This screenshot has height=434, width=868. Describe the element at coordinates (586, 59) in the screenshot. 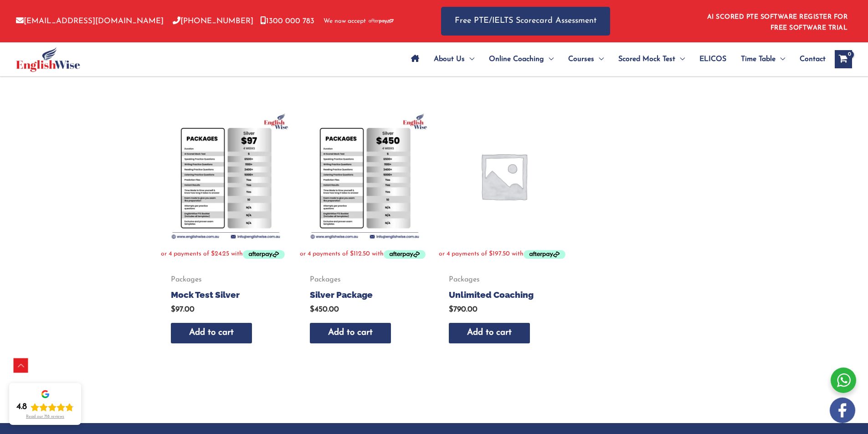

I see `a: CoursesMenu Toggle` at that location.